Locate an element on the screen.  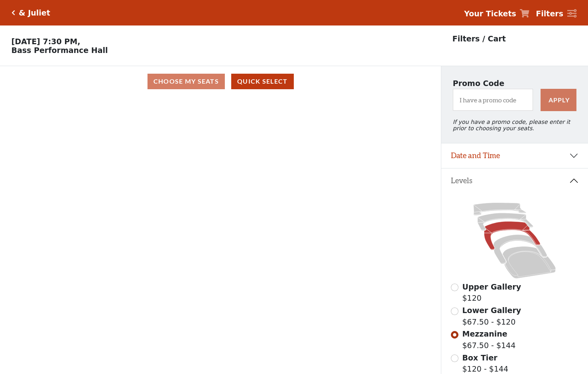
button: Quick Select is located at coordinates (262, 81).